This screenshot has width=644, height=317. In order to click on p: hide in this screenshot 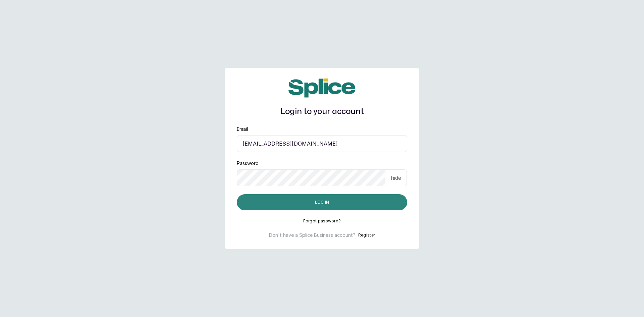, I will do `click(396, 178)`.